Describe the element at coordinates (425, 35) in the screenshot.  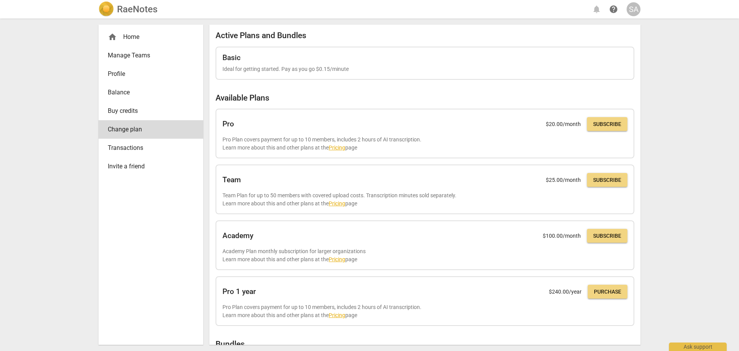
I see `h2: Active Plans and Bundles` at that location.